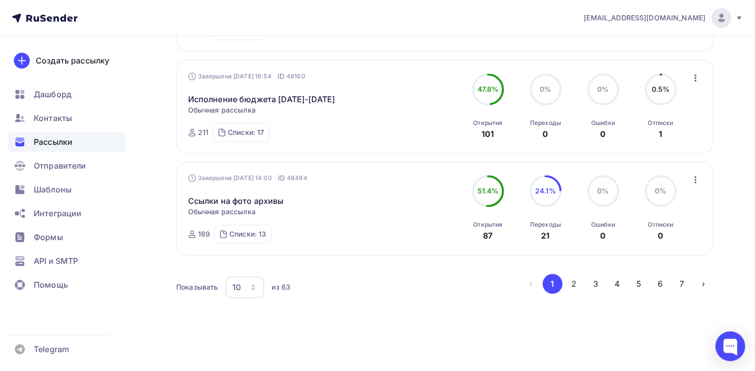  What do you see at coordinates (573, 284) in the screenshot?
I see `button: Go to page 2` at bounding box center [573, 284].